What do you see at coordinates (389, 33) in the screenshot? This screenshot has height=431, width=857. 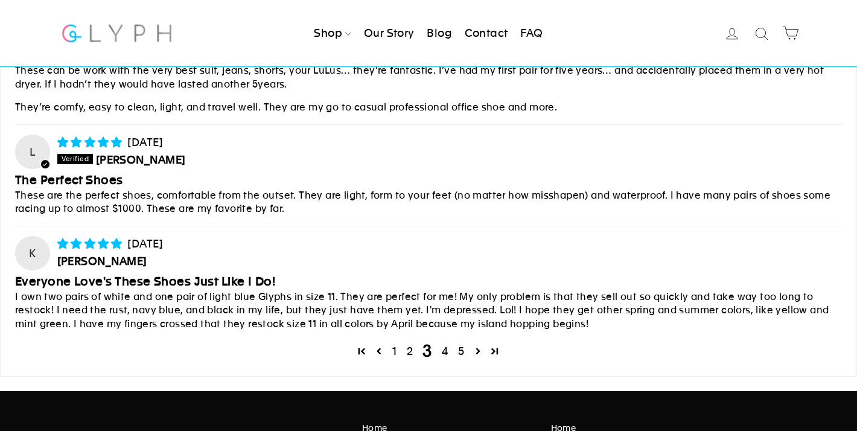 I see `a: Our Story` at bounding box center [389, 33].